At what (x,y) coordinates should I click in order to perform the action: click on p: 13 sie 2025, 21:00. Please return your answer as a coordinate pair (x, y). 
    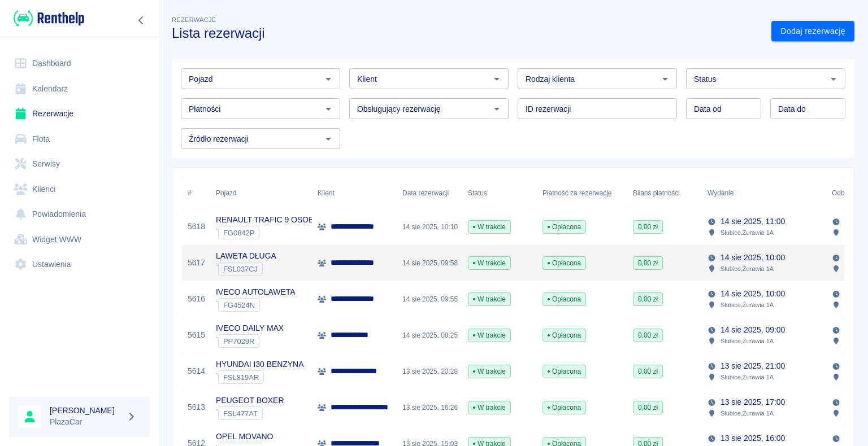
    Looking at the image, I should click on (752, 366).